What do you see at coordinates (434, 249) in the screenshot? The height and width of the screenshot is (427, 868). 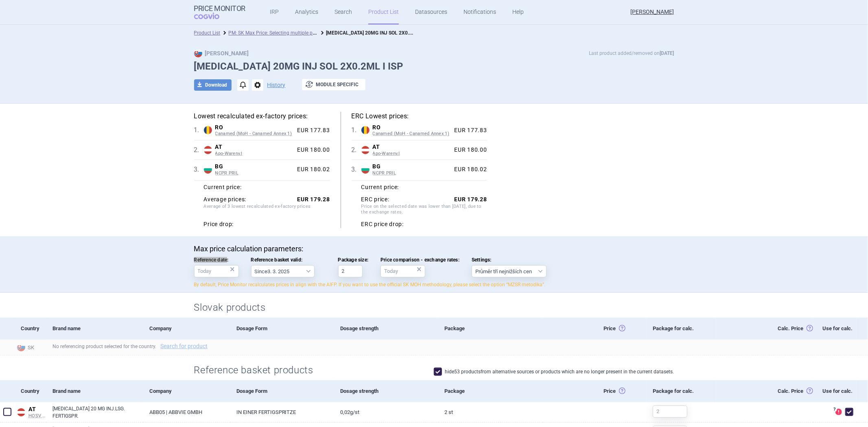 I see `p: Max price calculation parameters:` at bounding box center [434, 249].